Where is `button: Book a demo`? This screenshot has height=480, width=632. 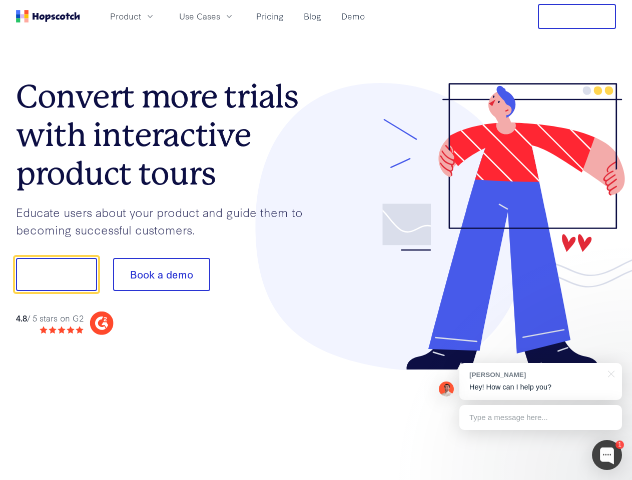 button: Book a demo is located at coordinates (162, 275).